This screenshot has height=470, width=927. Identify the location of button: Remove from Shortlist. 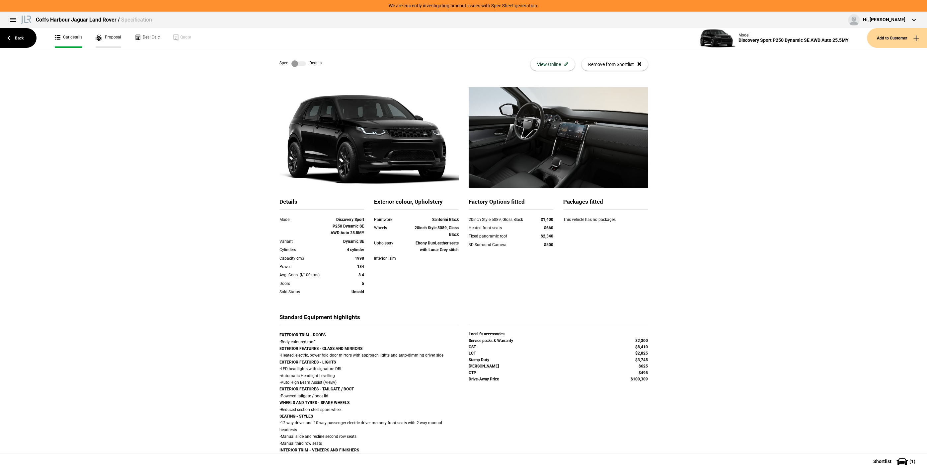
(615, 64).